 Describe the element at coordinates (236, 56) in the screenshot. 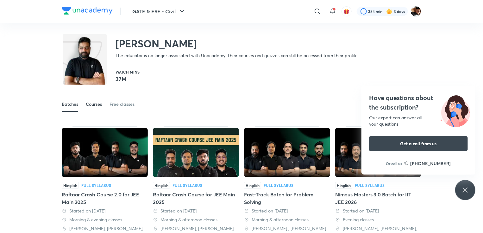

I see `p: The educator is no longer associated with Unacademy. Their courses and quizzes can still be acces...` at that location.